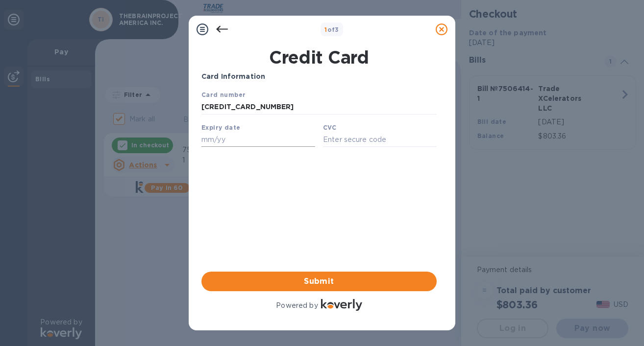 This screenshot has width=644, height=346. I want to click on span: Submit, so click(319, 282).